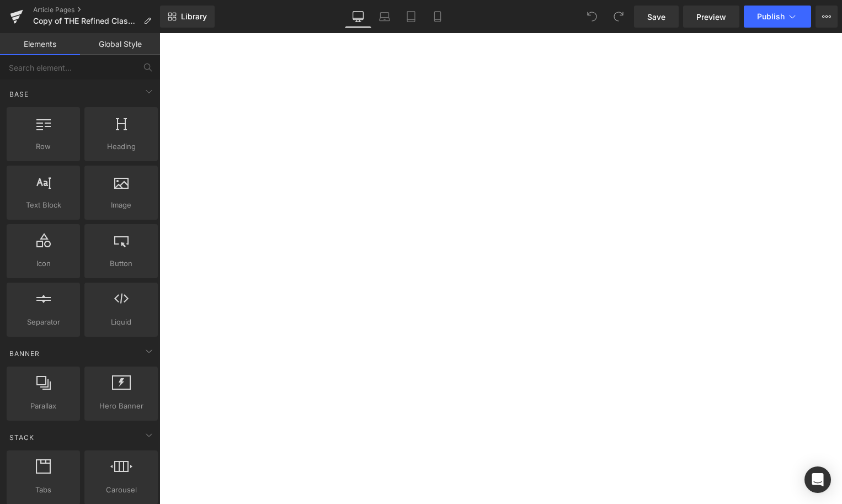 This screenshot has height=504, width=842. I want to click on span: Copy of THE Refined Classic Office ll, so click(86, 21).